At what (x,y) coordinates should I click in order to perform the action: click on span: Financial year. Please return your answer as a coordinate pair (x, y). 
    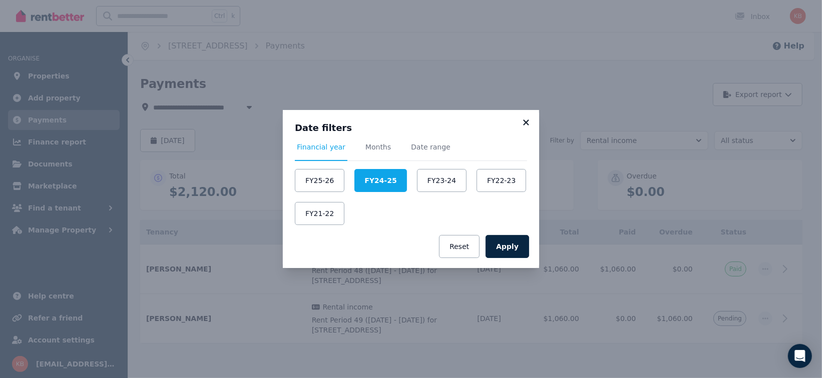
    Looking at the image, I should click on (321, 147).